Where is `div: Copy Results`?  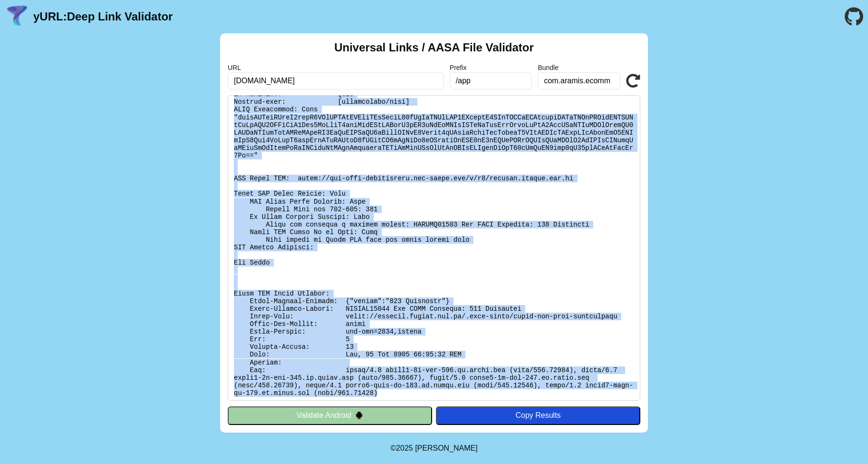 div: Copy Results is located at coordinates (538, 415).